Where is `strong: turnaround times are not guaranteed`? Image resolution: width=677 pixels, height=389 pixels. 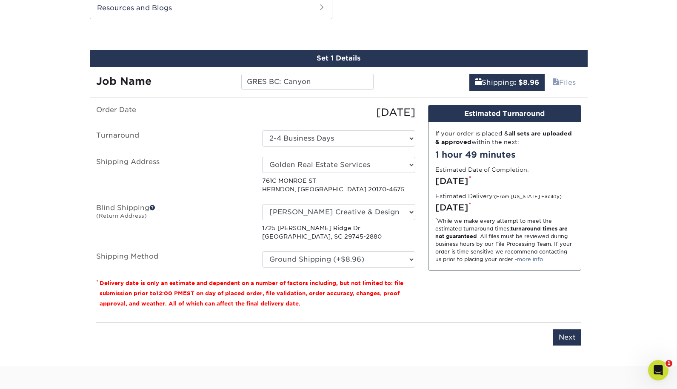
strong: turnaround times are not guaranteed is located at coordinates (502, 232).